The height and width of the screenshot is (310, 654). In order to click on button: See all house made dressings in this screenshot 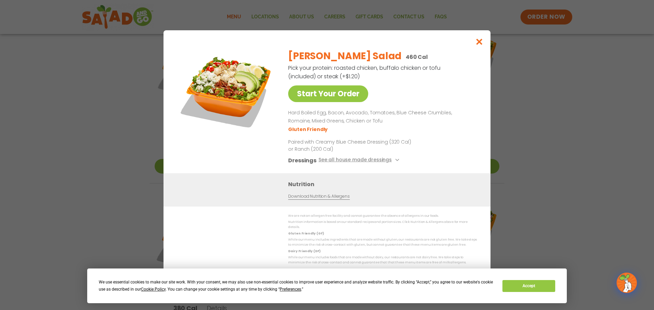, I will do `click(360, 160)`.